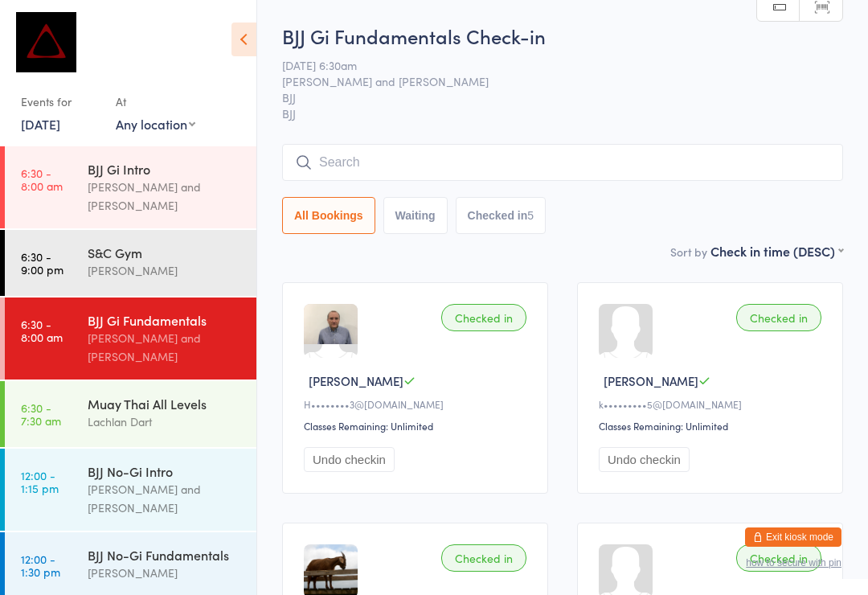 The image size is (868, 595). Describe the element at coordinates (330, 324) in the screenshot. I see `img: image1534715538.png` at that location.